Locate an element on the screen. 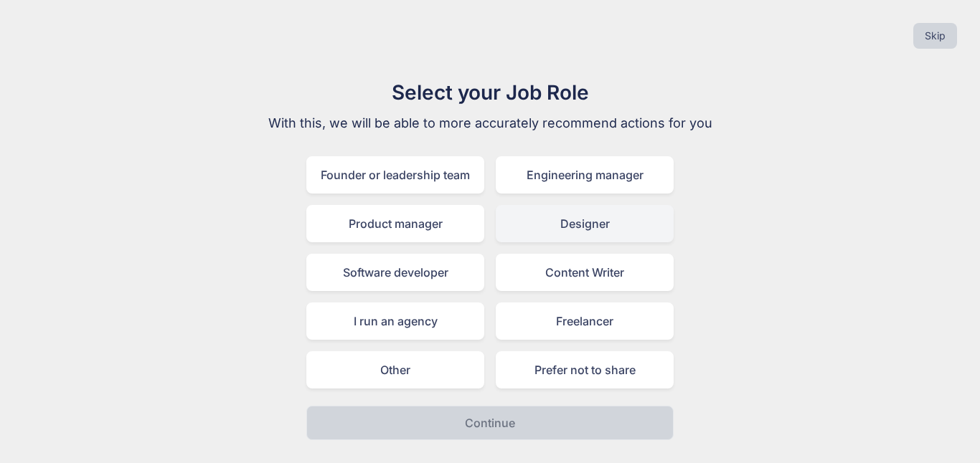 This screenshot has width=980, height=463. div: Founder or leadership team is located at coordinates (395, 175).